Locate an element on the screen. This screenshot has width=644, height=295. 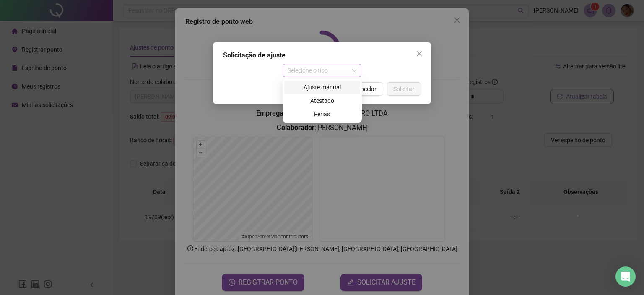
span: close is located at coordinates (419, 54).